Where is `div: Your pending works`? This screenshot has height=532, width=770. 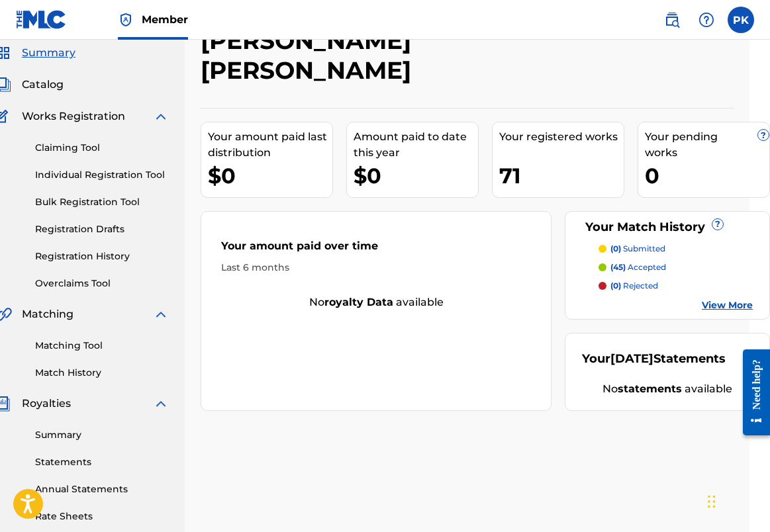 div: Your pending works is located at coordinates (707, 145).